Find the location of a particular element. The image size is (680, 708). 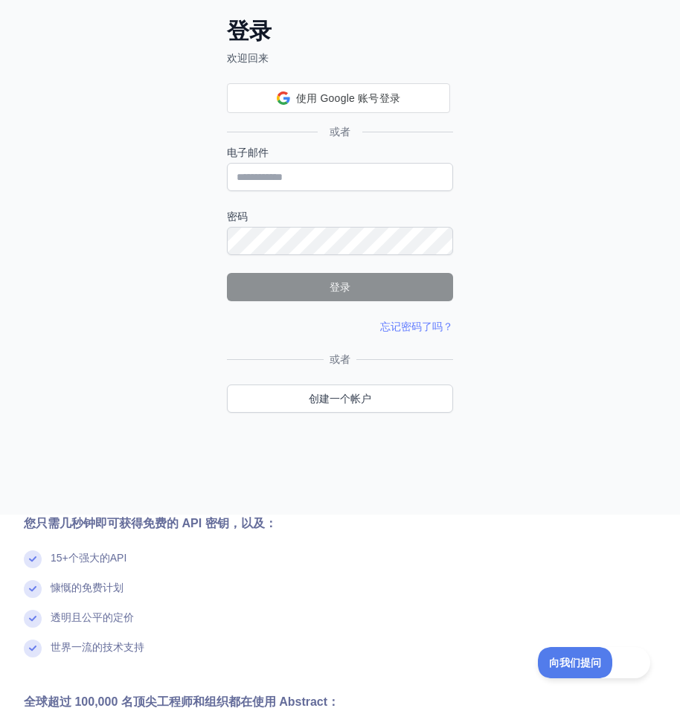

div: 使用 Google 账号登录 is located at coordinates (338, 98).